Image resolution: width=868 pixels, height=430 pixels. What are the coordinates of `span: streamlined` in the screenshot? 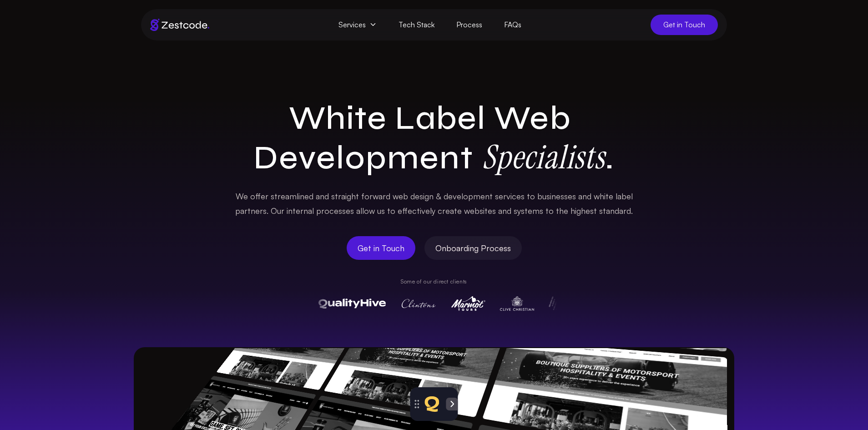 It's located at (292, 196).